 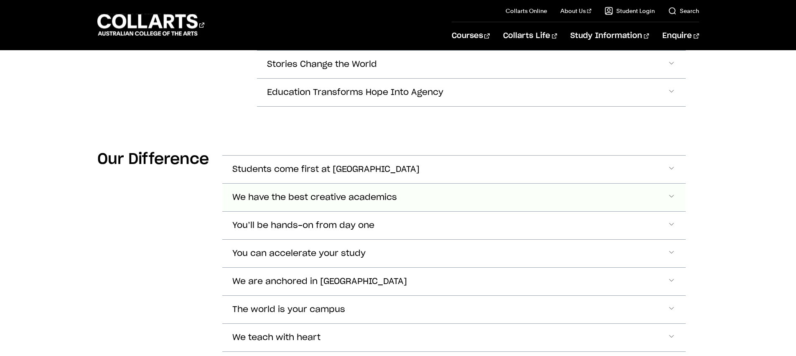 I want to click on button: You can accelerate your study, so click(x=454, y=253).